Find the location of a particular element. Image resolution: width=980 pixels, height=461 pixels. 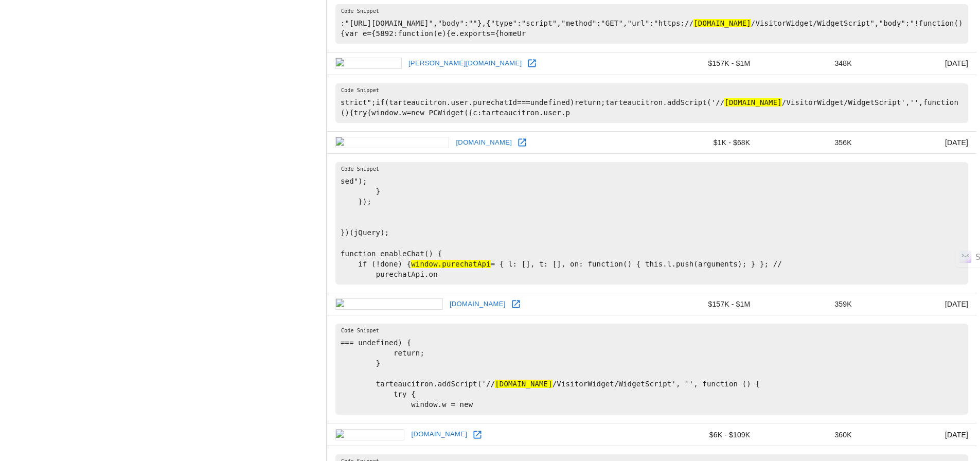

hl: window.purechatApi is located at coordinates (451, 264).